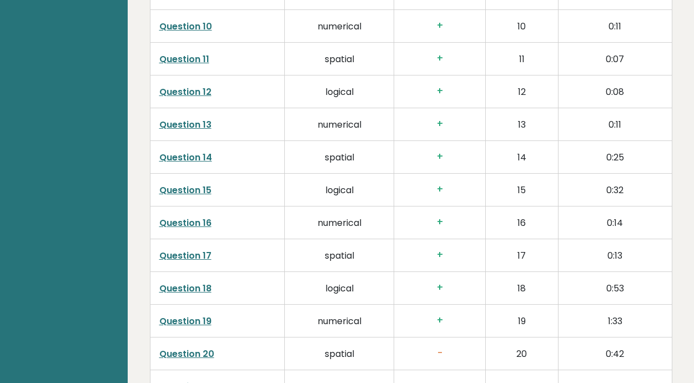 The image size is (694, 383). What do you see at coordinates (521, 124) in the screenshot?
I see `td: 13` at bounding box center [521, 124].